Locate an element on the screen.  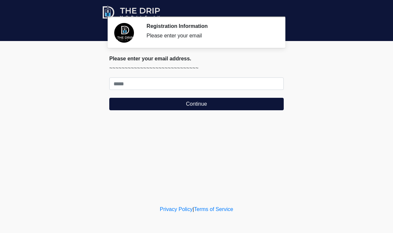
a: Privacy Policy is located at coordinates (176, 209).